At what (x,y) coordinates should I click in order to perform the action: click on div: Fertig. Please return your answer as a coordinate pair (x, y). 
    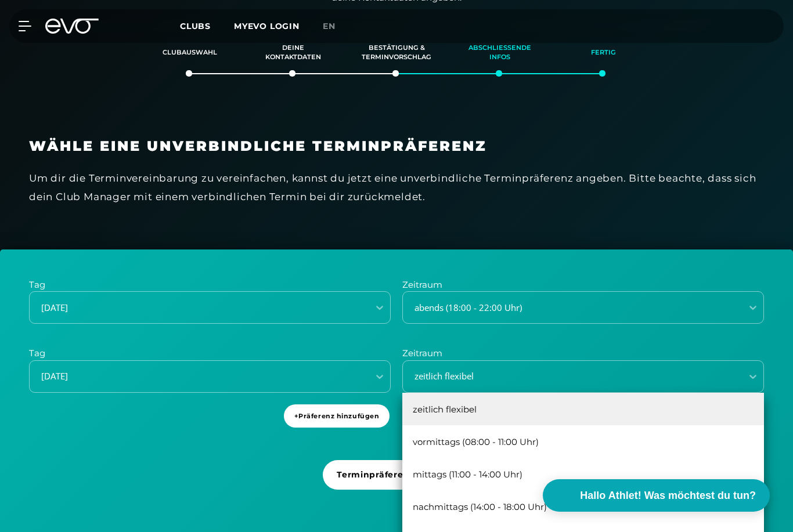
    Looking at the image, I should click on (602, 53).